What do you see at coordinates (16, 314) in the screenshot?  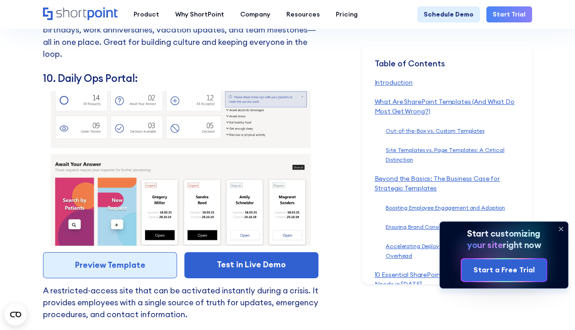 I see `button: Open CMP widget` at bounding box center [16, 314].